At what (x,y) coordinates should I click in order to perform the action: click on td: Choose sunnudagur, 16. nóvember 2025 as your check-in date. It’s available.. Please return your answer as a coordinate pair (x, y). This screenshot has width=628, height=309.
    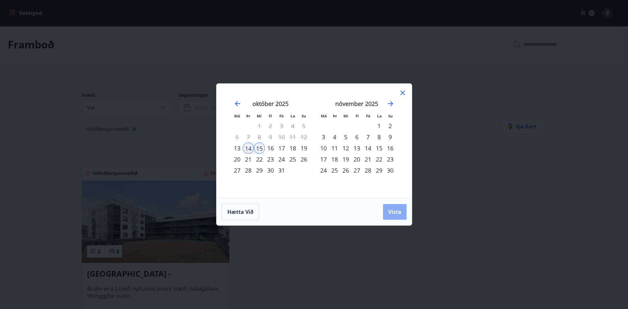
    Looking at the image, I should click on (390, 148).